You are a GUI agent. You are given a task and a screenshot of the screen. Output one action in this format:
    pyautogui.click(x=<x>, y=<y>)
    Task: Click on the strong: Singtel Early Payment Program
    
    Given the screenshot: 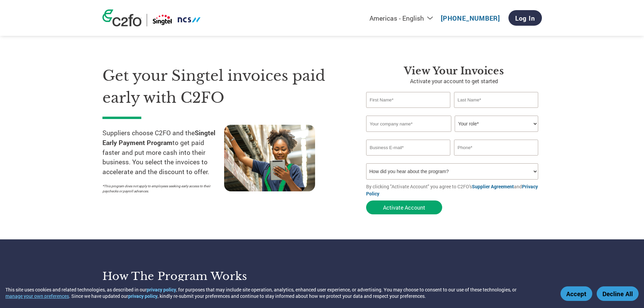 What is the action you would take?
    pyautogui.click(x=159, y=138)
    